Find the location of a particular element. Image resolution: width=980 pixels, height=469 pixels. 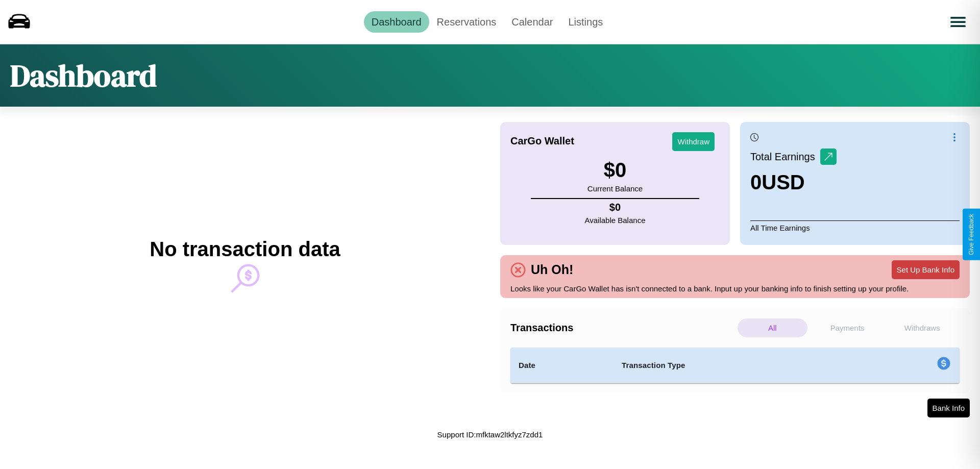

p: Current Balance is located at coordinates (615, 189).